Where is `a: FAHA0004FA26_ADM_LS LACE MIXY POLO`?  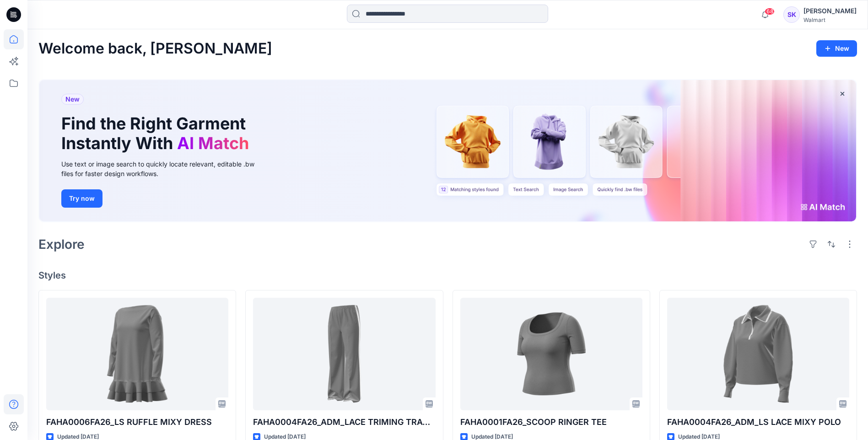 a: FAHA0004FA26_ADM_LS LACE MIXY POLO is located at coordinates (758, 354).